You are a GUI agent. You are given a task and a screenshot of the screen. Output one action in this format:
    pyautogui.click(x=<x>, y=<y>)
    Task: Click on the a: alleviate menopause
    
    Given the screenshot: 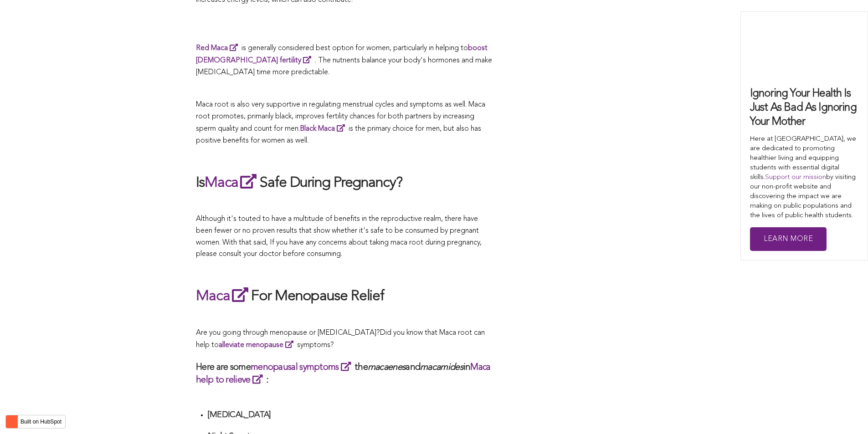 What is the action you would take?
    pyautogui.click(x=258, y=345)
    